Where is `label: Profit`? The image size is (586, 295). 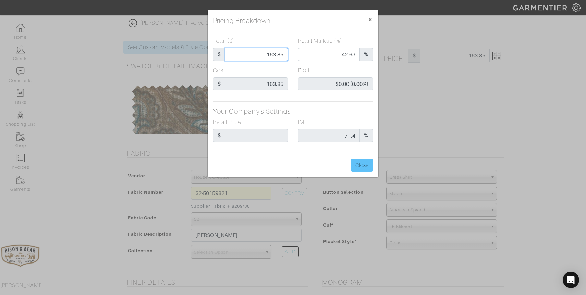 label: Profit is located at coordinates (305, 71).